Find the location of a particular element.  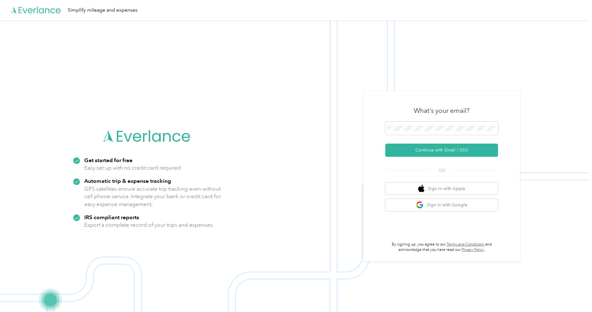

strong: Get started for free is located at coordinates (108, 160).